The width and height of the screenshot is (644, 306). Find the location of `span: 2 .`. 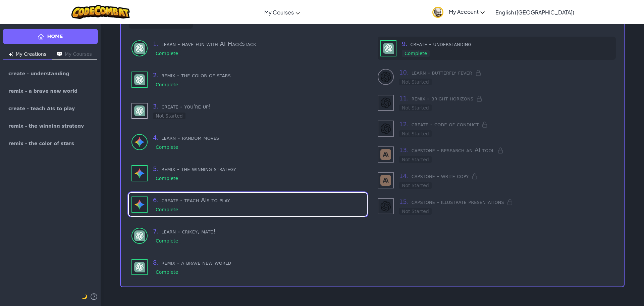

span: 2 . is located at coordinates (156, 75).